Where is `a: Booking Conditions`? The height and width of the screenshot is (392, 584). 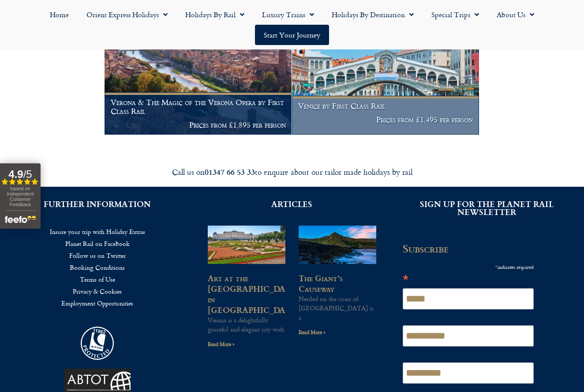
a: Booking Conditions is located at coordinates (97, 267).